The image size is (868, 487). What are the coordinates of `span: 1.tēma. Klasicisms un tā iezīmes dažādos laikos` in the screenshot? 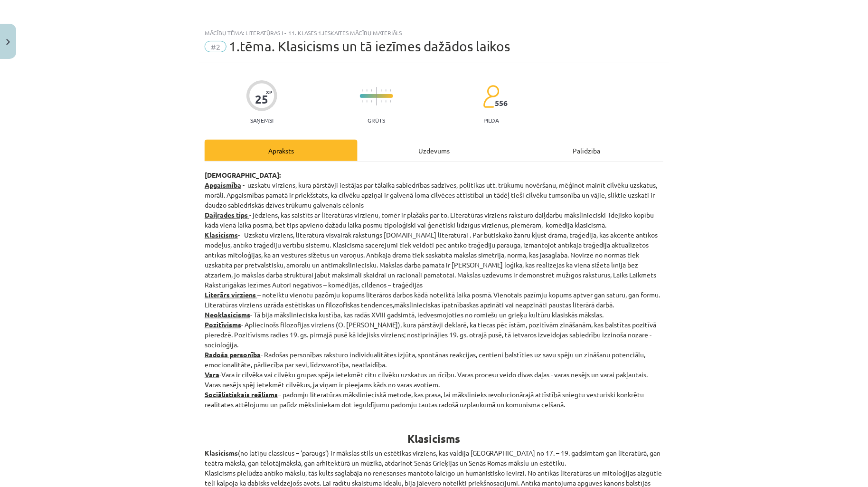 It's located at (369, 46).